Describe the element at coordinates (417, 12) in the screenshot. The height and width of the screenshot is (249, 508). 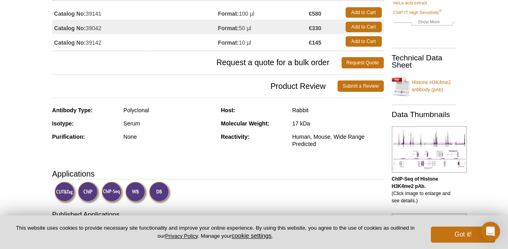
I see `a: ChIP-IT High Sensitivity®` at that location.